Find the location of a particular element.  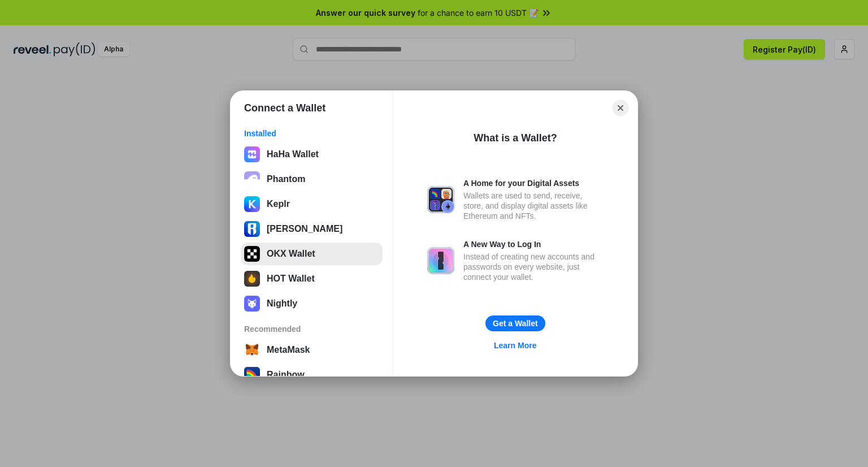

div: HaHa Wallet is located at coordinates (293, 154).